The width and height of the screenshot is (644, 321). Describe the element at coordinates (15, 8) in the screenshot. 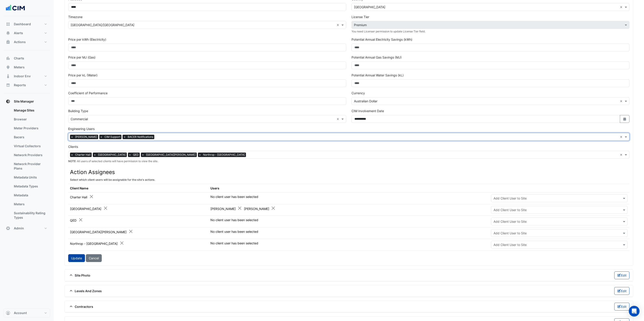

I see `img: Company Logo` at that location.